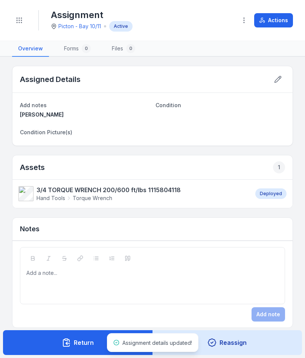 Image resolution: width=305 pixels, height=358 pixels. What do you see at coordinates (152, 167) in the screenshot?
I see `h2: Assets` at bounding box center [152, 167].